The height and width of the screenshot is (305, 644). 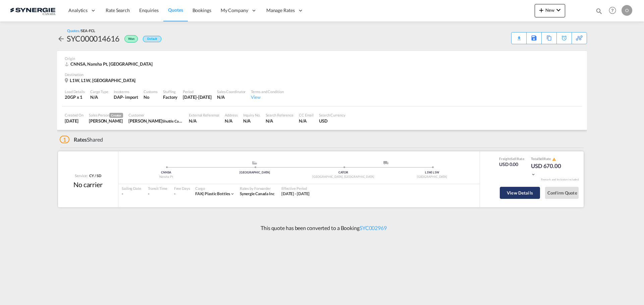 I want to click on div: L1W, L1W, Canada, so click(x=101, y=80).